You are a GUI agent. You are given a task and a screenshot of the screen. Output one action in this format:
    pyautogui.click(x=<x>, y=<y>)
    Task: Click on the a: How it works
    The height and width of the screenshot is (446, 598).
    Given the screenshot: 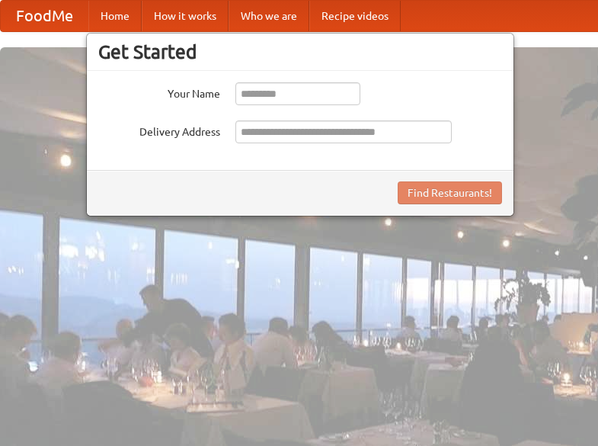 What is the action you would take?
    pyautogui.click(x=185, y=16)
    